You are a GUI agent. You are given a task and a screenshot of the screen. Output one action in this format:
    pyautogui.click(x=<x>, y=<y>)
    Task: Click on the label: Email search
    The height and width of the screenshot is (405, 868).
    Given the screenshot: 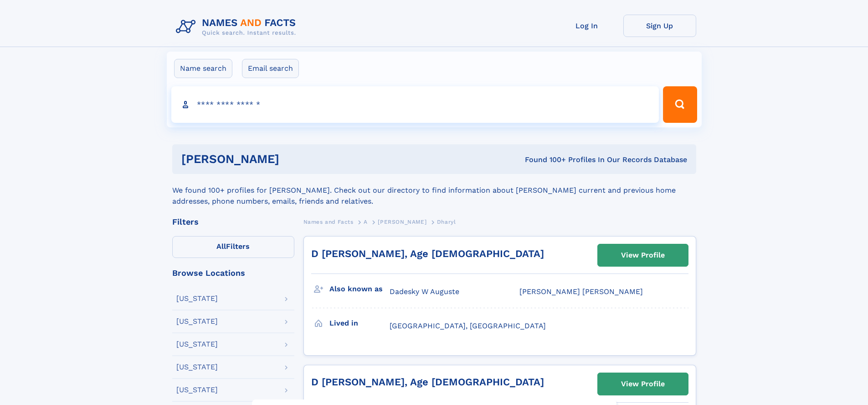 What is the action you would take?
    pyautogui.click(x=271, y=68)
    